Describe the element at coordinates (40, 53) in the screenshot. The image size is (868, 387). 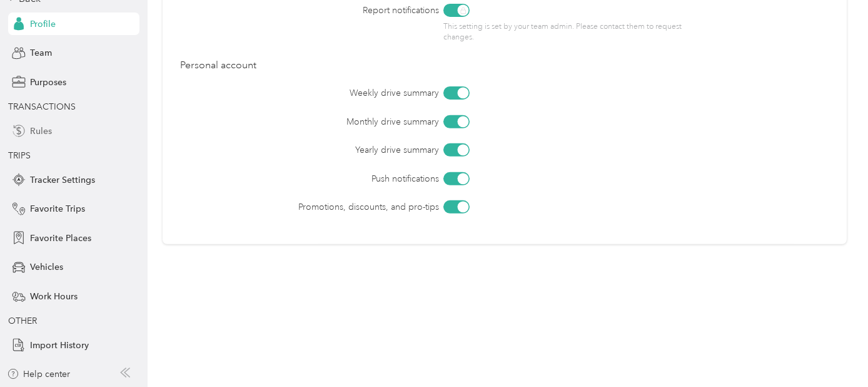
I see `span: Team` at that location.